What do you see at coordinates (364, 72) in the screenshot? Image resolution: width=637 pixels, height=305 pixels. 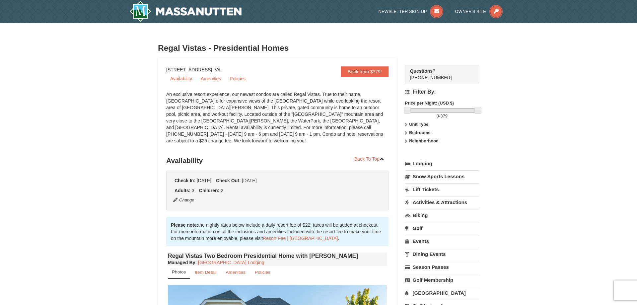 I see `a: Book from $379!` at bounding box center [364, 72].